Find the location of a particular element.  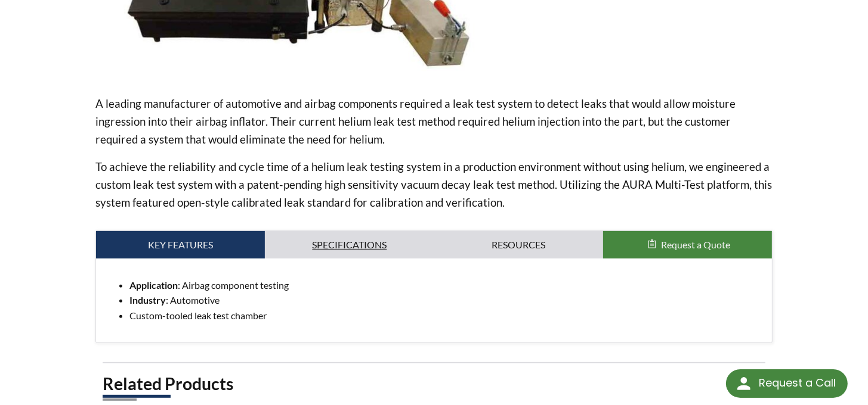

button: Request a Quote is located at coordinates (688, 245).